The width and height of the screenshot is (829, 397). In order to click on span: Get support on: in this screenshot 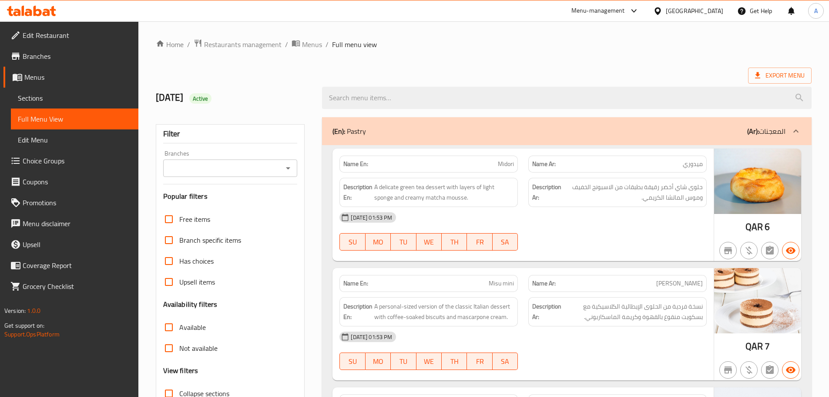, I will do `click(24, 325)`.